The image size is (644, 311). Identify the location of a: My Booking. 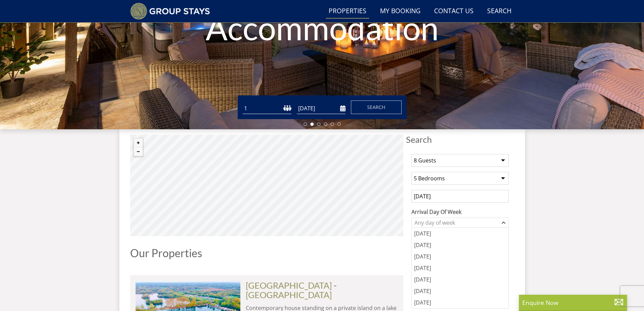
(400, 11).